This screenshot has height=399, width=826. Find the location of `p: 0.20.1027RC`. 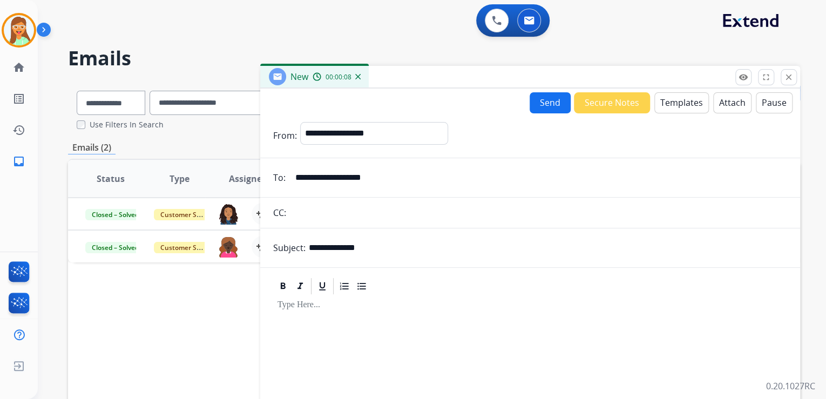

p: 0.20.1027RC is located at coordinates (791, 386).